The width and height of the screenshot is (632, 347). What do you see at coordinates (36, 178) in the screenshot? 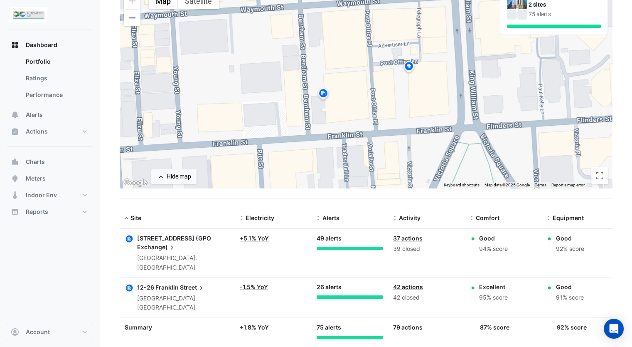
I see `span: Meters` at bounding box center [36, 178].